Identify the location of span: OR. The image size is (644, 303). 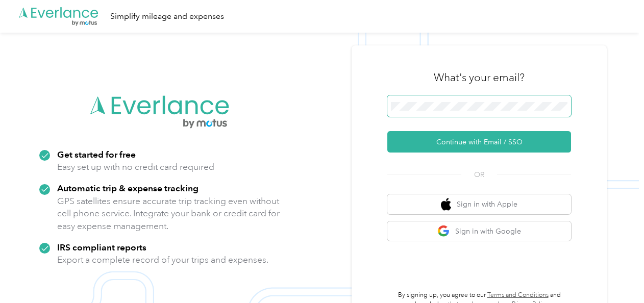
(479, 175).